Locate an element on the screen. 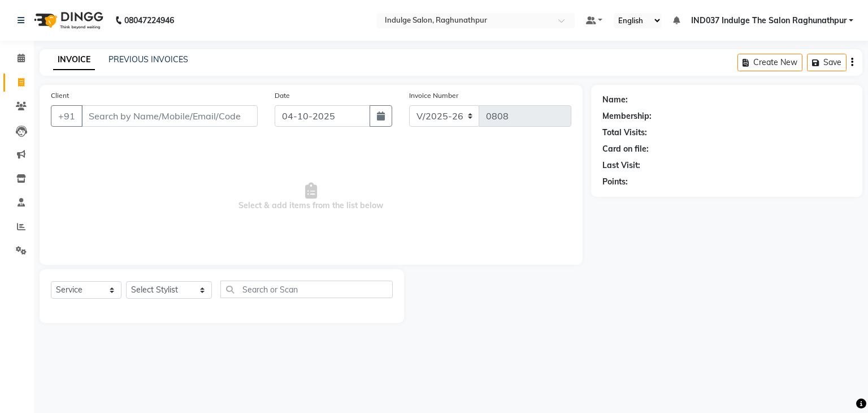 Image resolution: width=868 pixels, height=413 pixels. div: Last Visit: is located at coordinates (621, 165).